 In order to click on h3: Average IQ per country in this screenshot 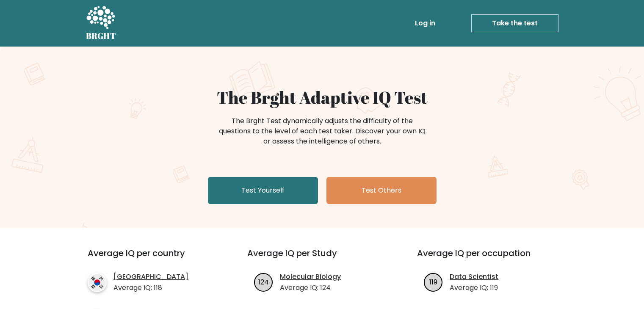, I will do `click(152, 258)`.